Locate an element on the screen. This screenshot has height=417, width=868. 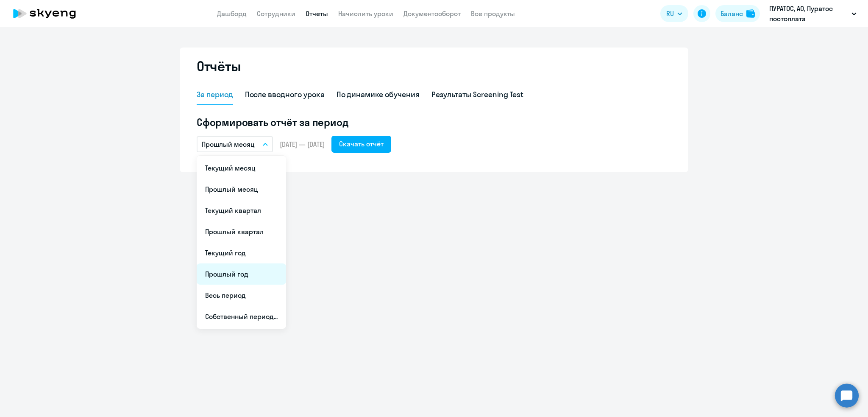
div: После вводного урока is located at coordinates (285, 94).